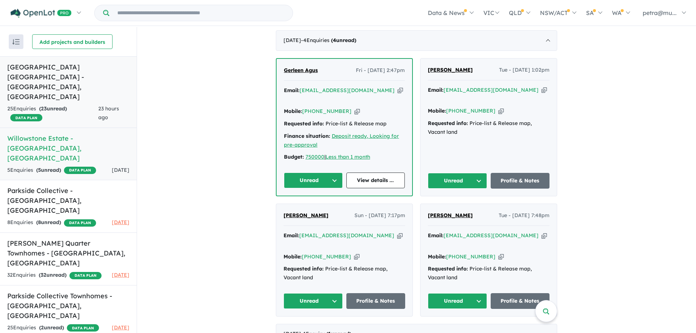 The height and width of the screenshot is (333, 696). Describe the element at coordinates (52, 222) in the screenshot. I see `div: 8 Enquir ies` at that location.